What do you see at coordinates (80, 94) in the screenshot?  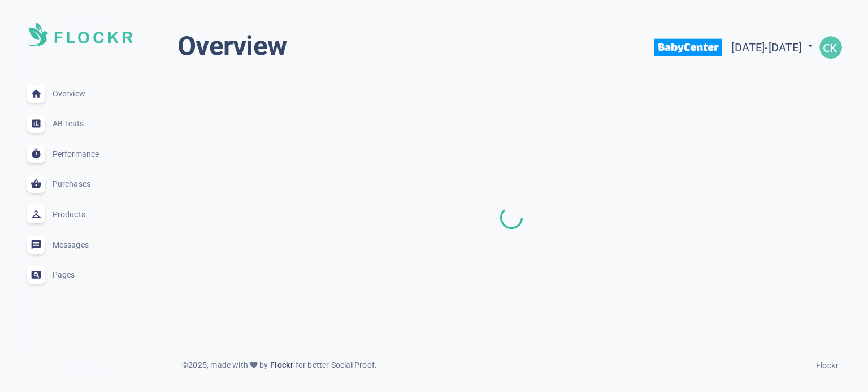 I see `a: Overview` at bounding box center [80, 94].